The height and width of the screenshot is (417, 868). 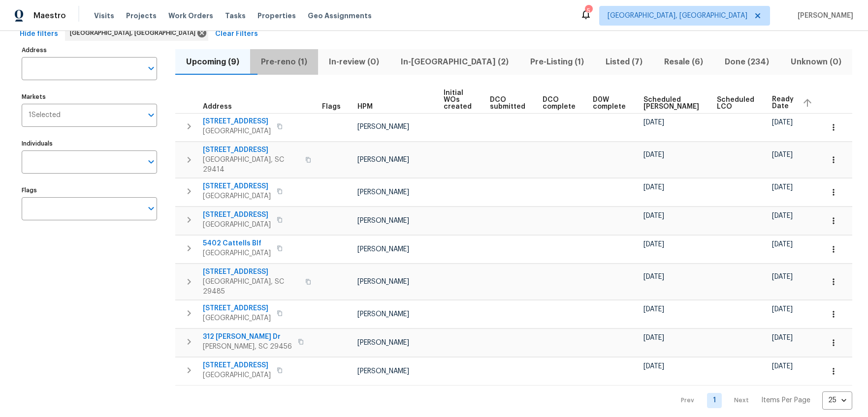 I want to click on nav: Pagination Navigation, so click(x=762, y=400).